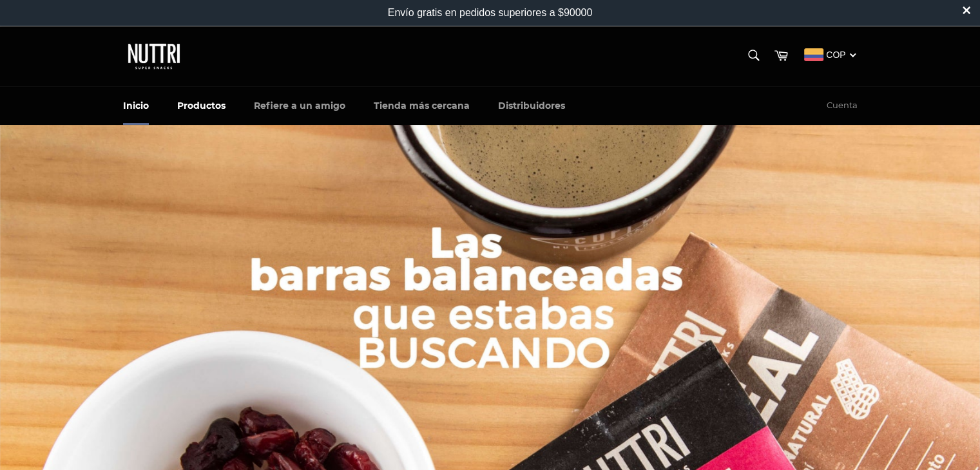  What do you see at coordinates (490, 13) in the screenshot?
I see `div: Envío gratis en pedidos superiores a $90000` at bounding box center [490, 13].